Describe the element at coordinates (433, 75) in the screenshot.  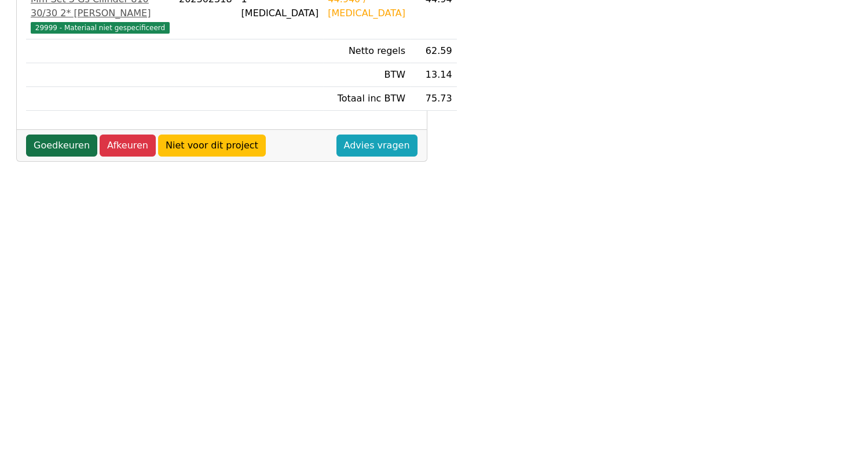
I see `td: 13.14` at that location.